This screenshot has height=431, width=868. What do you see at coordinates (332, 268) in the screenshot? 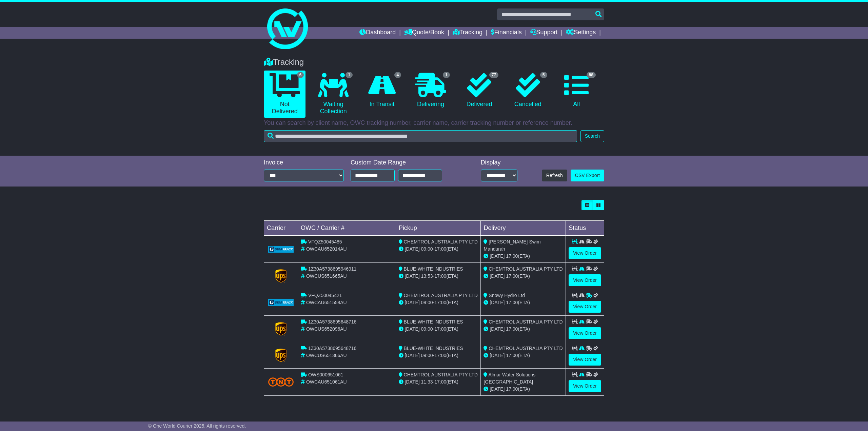
I see `span: 1Z30A5738695946911` at bounding box center [332, 268].